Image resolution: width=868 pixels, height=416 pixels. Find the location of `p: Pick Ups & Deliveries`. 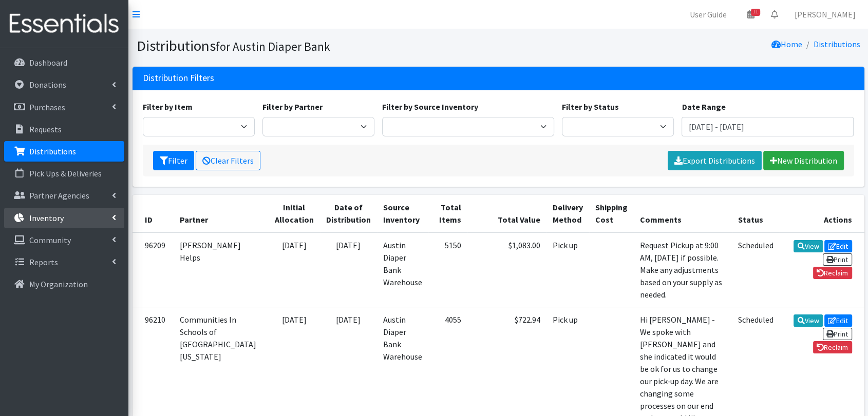

p: Pick Ups & Deliveries is located at coordinates (65, 173).